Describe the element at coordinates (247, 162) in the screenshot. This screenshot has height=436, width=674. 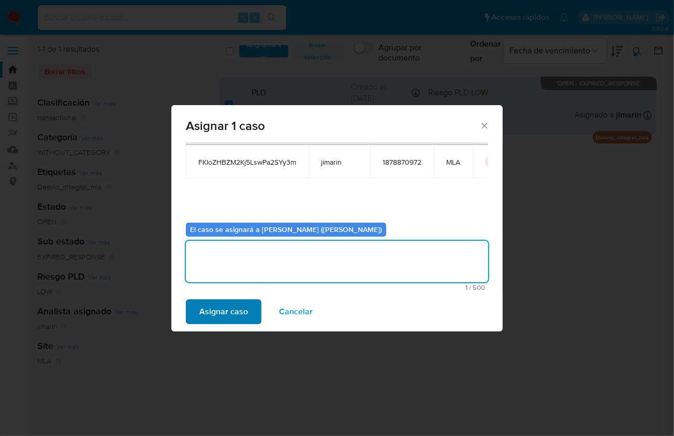
I see `span: FKloZHBZM2Kj5LswPa2SYy3m` at that location.